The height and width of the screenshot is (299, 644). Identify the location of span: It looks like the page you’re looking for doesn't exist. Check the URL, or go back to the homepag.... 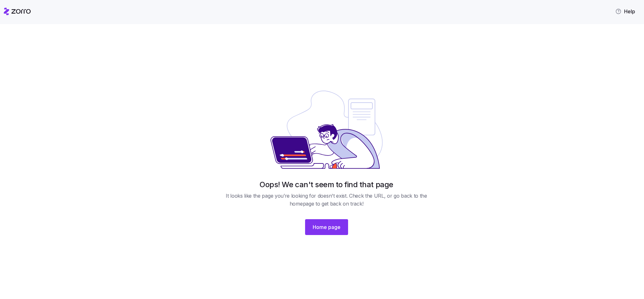
(327, 200).